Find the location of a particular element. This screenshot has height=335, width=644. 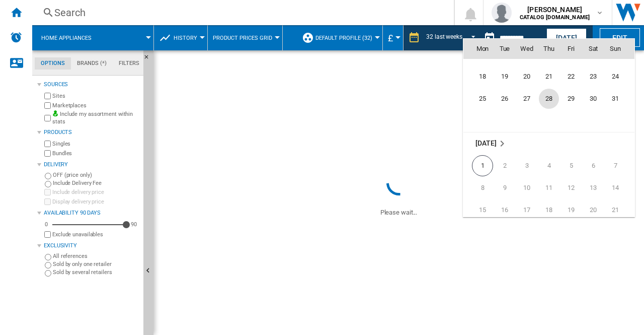

span: 27 is located at coordinates (527, 99).